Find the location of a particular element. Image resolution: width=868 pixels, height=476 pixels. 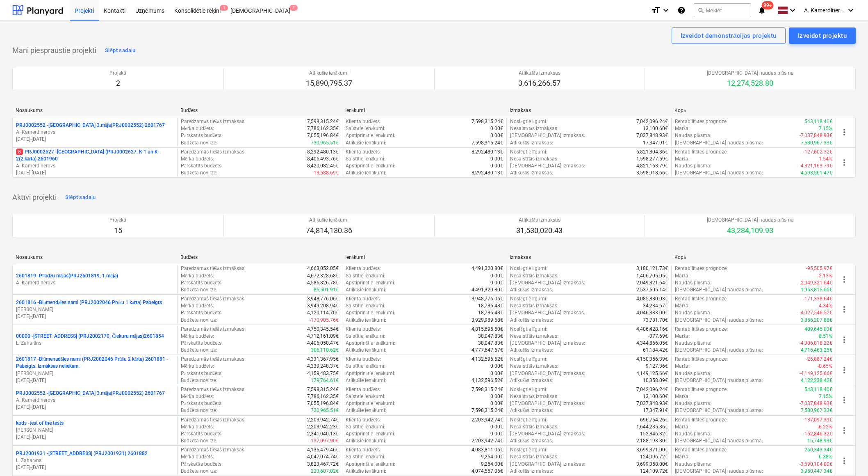

p: 18,786.48€ is located at coordinates (490, 312).